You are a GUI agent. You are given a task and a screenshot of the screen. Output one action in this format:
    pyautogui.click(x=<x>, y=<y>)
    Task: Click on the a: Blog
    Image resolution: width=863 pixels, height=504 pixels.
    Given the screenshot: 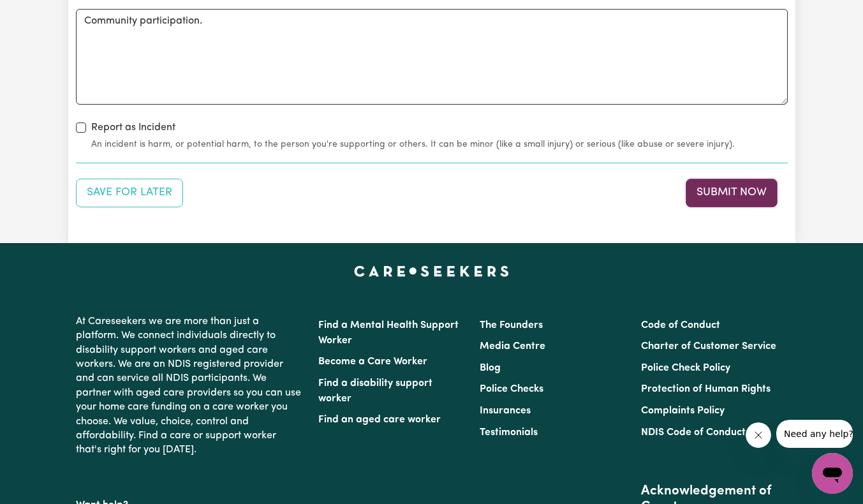 What is the action you would take?
    pyautogui.click(x=490, y=368)
    